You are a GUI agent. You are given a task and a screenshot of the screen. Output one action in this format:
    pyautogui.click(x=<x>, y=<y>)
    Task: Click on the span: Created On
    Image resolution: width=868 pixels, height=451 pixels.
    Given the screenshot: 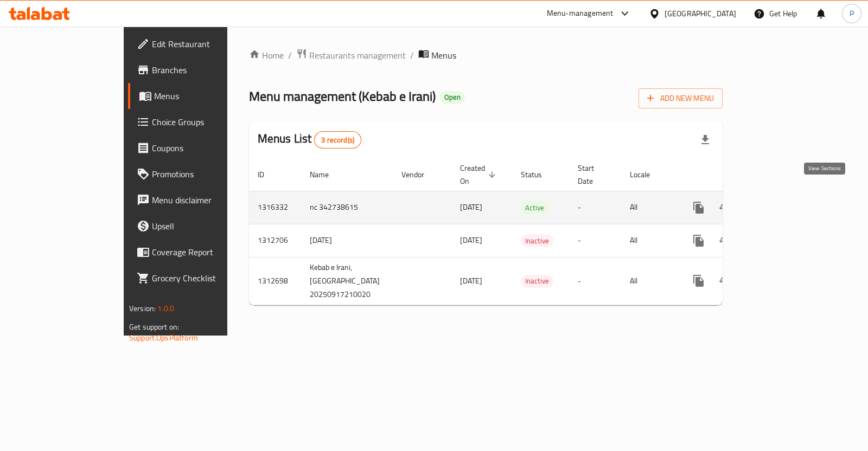 What is the action you would take?
    pyautogui.click(x=479, y=175)
    